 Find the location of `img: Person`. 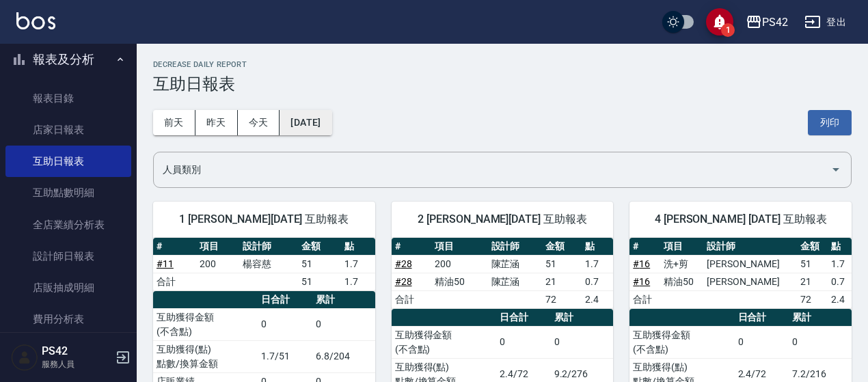

img: Person is located at coordinates (25, 357).